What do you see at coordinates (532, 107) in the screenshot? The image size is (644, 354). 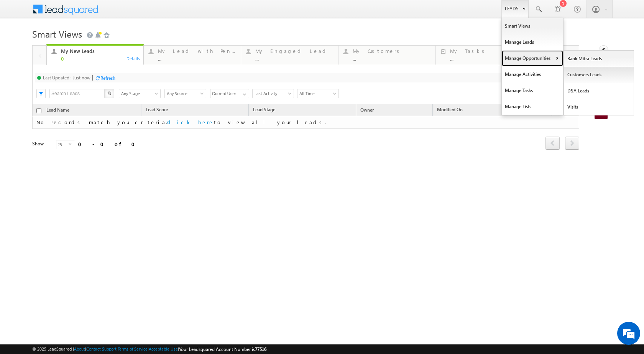 I see `a: Manage Lists` at bounding box center [532, 107].